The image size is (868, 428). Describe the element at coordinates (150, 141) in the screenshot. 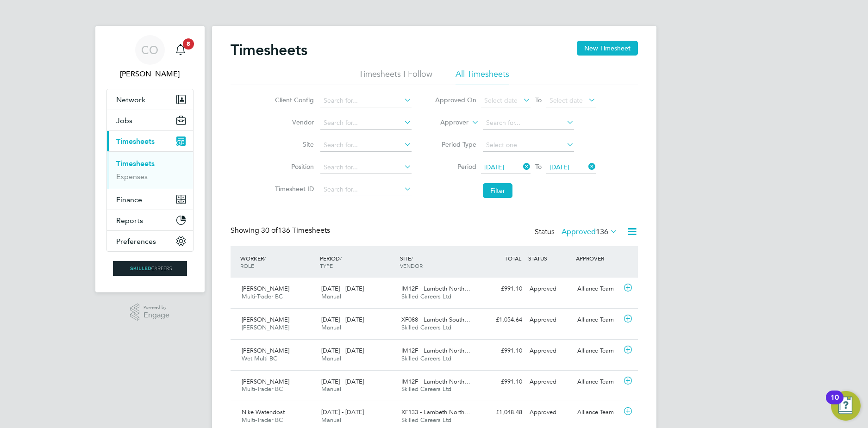

I see `button: Timesheets` at that location.